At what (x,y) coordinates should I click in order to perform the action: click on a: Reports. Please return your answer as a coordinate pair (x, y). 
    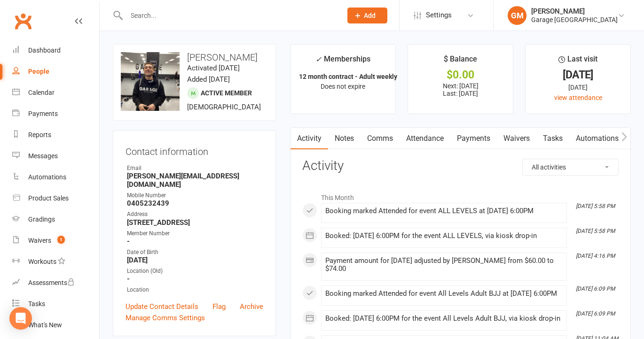
    Looking at the image, I should click on (55, 135).